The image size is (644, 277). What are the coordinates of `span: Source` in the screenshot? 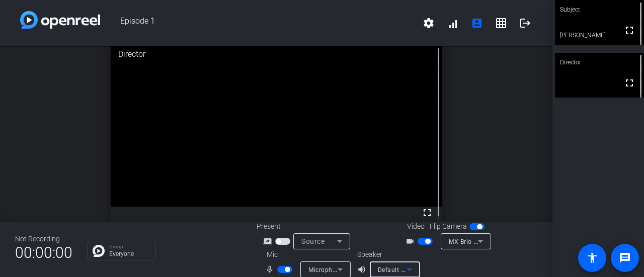 It's located at (313, 241).